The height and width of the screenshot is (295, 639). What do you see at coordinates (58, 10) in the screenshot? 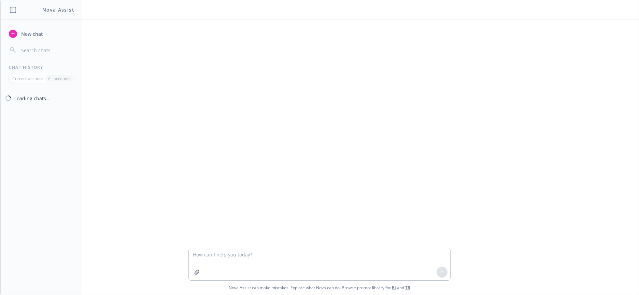
I see `h1: Nova Assist` at bounding box center [58, 10].